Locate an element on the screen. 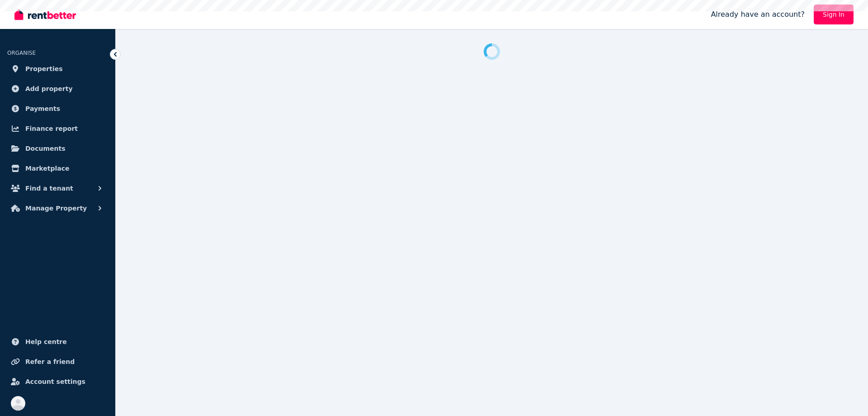 Image resolution: width=868 pixels, height=416 pixels. span: Properties is located at coordinates (44, 69).